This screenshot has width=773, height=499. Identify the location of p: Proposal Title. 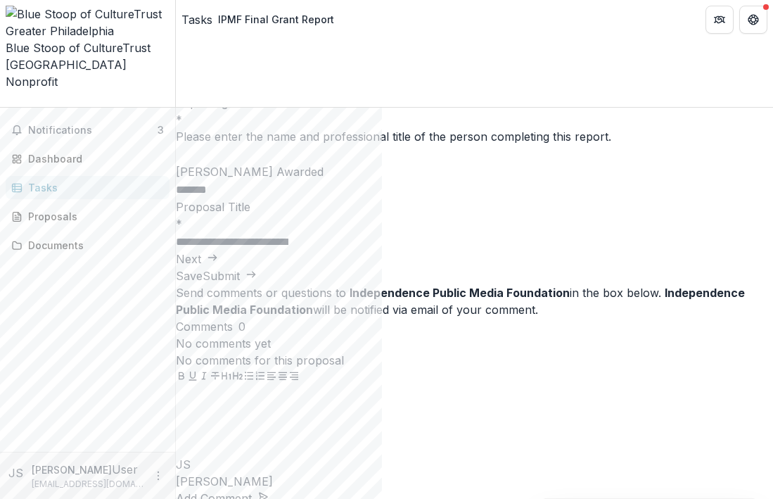
(474, 207).